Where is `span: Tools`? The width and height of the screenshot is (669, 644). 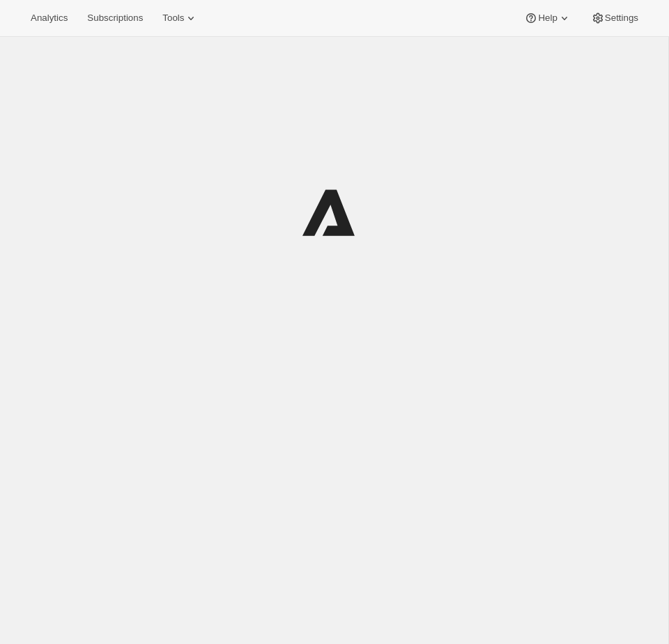 span: Tools is located at coordinates (173, 18).